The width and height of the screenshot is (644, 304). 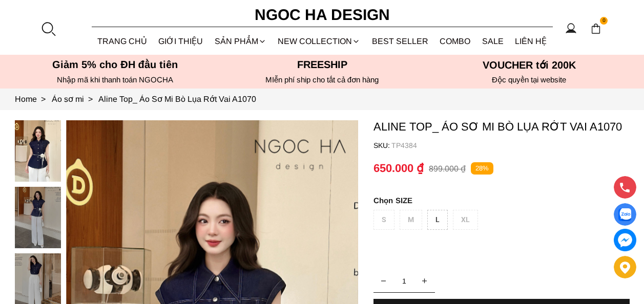 What do you see at coordinates (240, 41) in the screenshot?
I see `div: SẢN PHẨM` at bounding box center [240, 41].